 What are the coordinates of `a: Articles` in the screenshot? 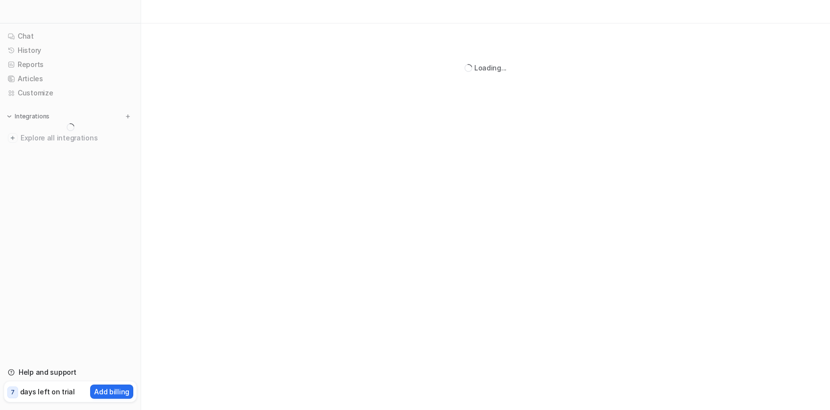 It's located at (70, 79).